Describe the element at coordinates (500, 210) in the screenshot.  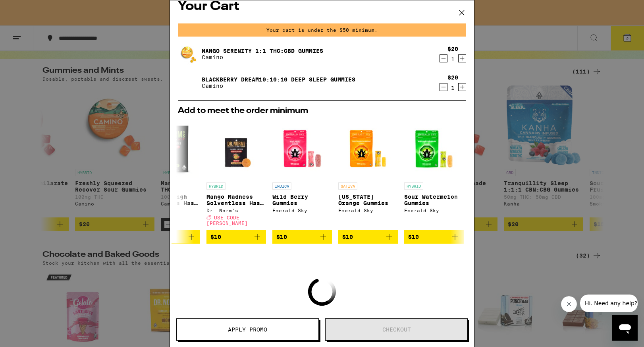
I see `div: Not Your Father's` at that location.